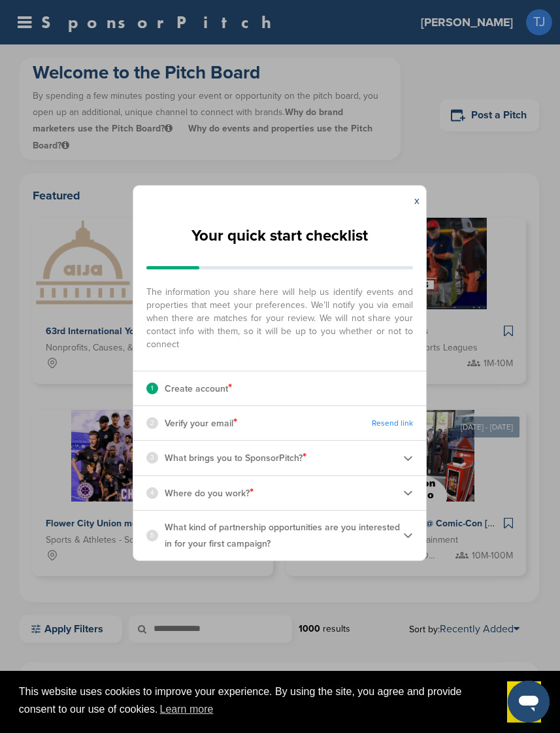 Image resolution: width=560 pixels, height=733 pixels. Describe the element at coordinates (200, 423) in the screenshot. I see `p: Verify your email` at that location.